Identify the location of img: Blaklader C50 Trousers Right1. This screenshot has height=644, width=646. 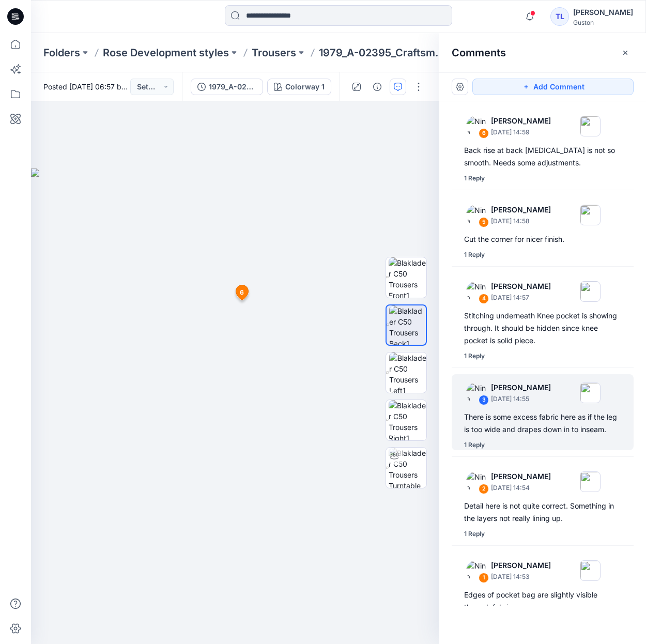
(407, 420).